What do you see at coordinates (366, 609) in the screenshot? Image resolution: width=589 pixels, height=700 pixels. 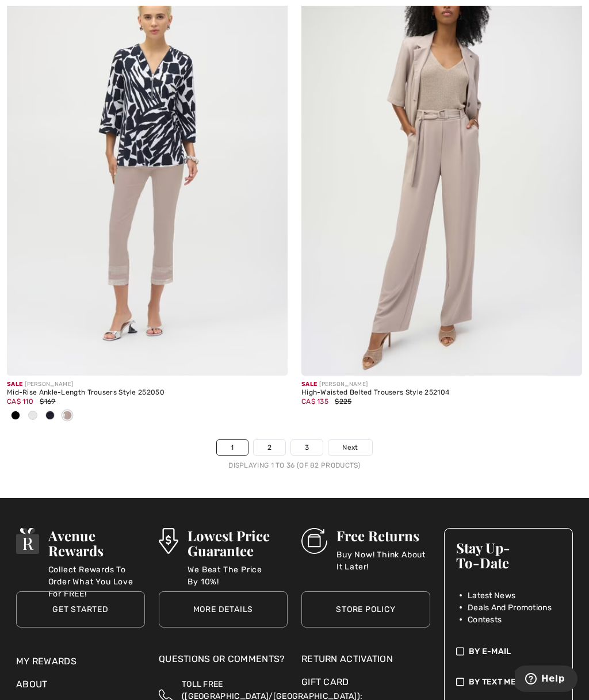 I see `a: Store Policy` at bounding box center [366, 609].